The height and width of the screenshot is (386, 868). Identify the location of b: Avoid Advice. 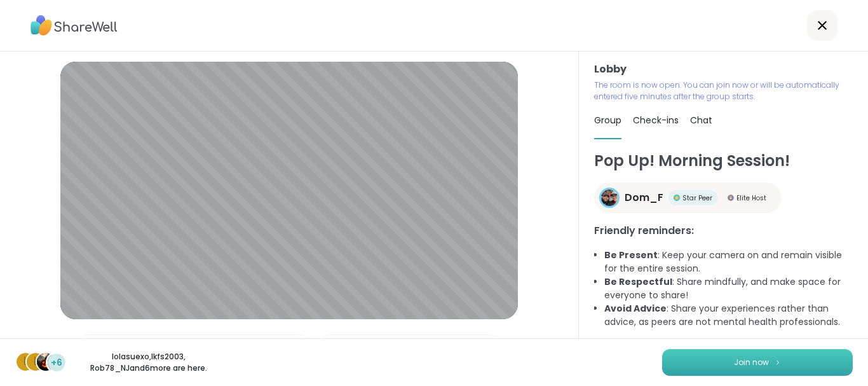
(635, 308).